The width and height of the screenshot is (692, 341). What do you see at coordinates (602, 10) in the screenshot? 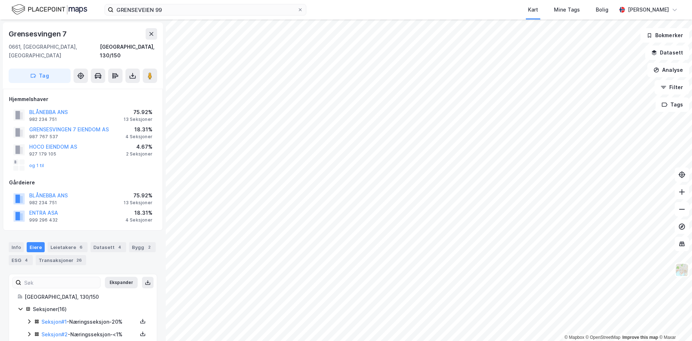
I see `div: Bolig` at bounding box center [602, 10].